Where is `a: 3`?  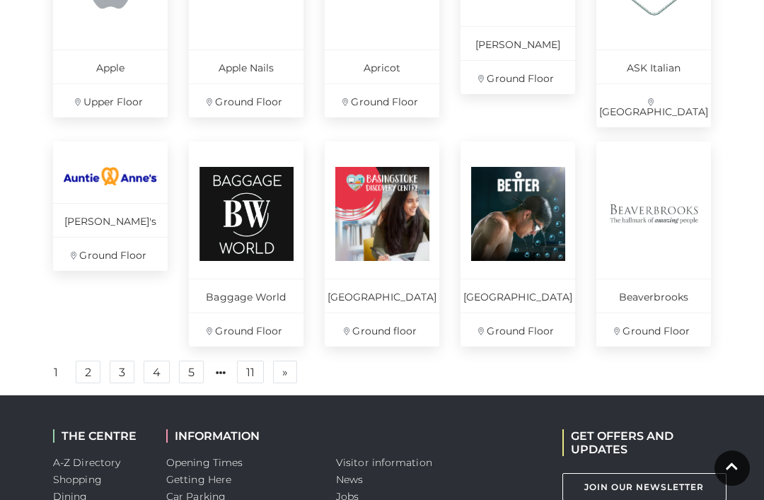
a: 3 is located at coordinates (122, 372).